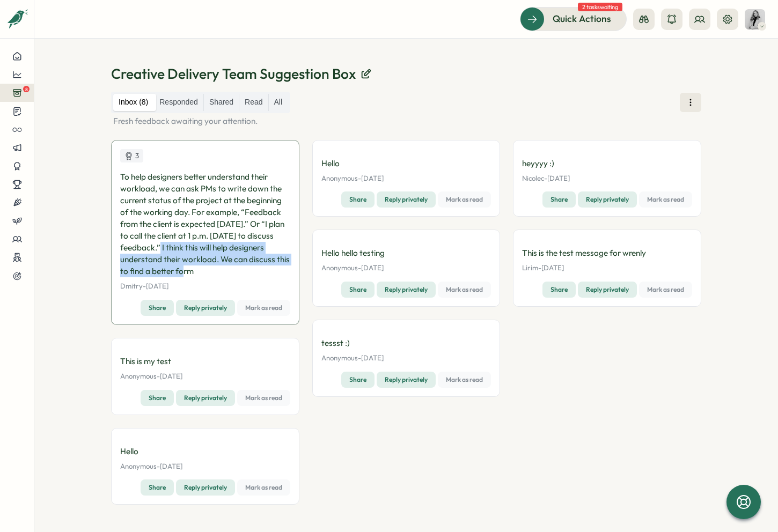 This screenshot has width=778, height=532. What do you see at coordinates (406, 121) in the screenshot?
I see `p: Fresh feedback awaiting your attention.` at bounding box center [406, 121].